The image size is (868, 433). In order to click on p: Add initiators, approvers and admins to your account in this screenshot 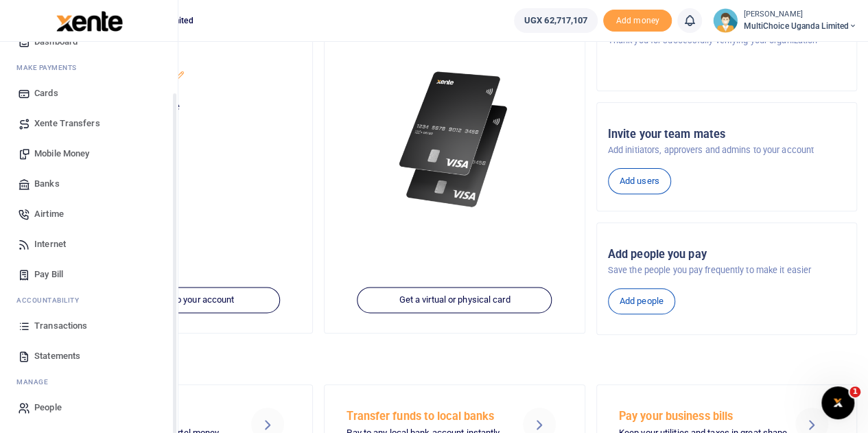, I will do `click(727, 150)`.